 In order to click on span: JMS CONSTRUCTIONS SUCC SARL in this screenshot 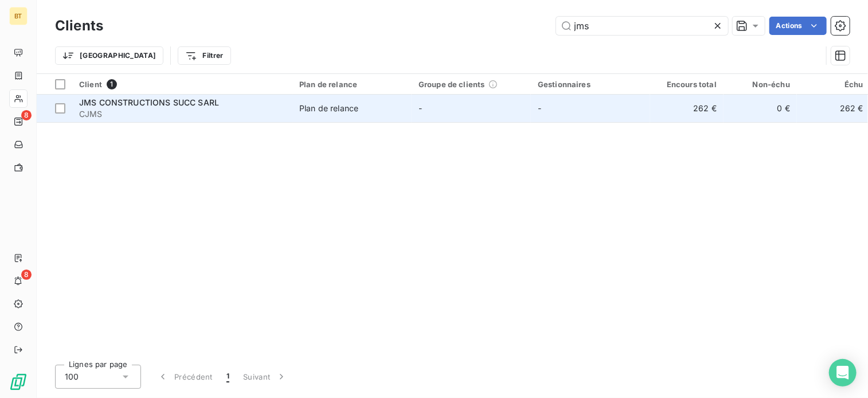, I will do `click(149, 102)`.